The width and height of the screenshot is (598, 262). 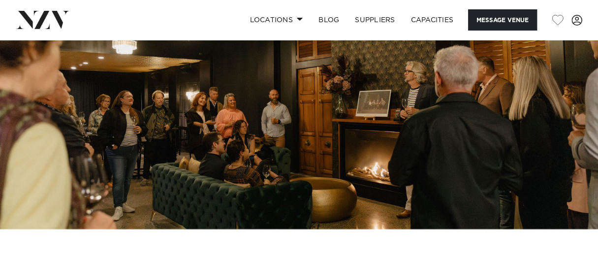 I want to click on img: nzv-logo.png, so click(x=42, y=20).